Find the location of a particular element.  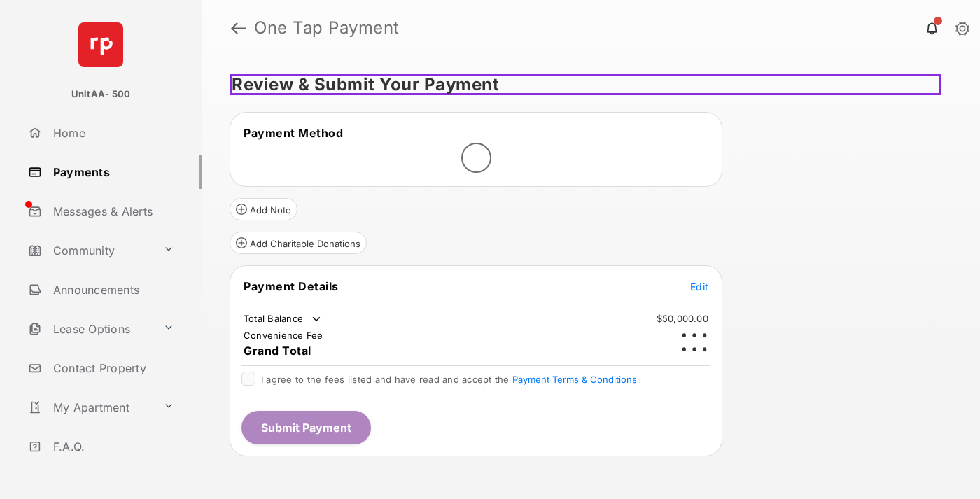

span: Payment Method is located at coordinates (293, 133).